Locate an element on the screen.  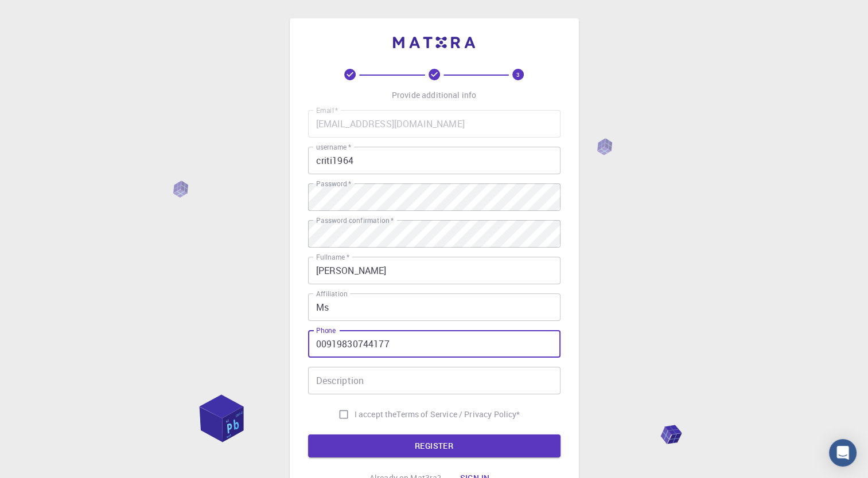
button: REGISTER is located at coordinates (434, 446).